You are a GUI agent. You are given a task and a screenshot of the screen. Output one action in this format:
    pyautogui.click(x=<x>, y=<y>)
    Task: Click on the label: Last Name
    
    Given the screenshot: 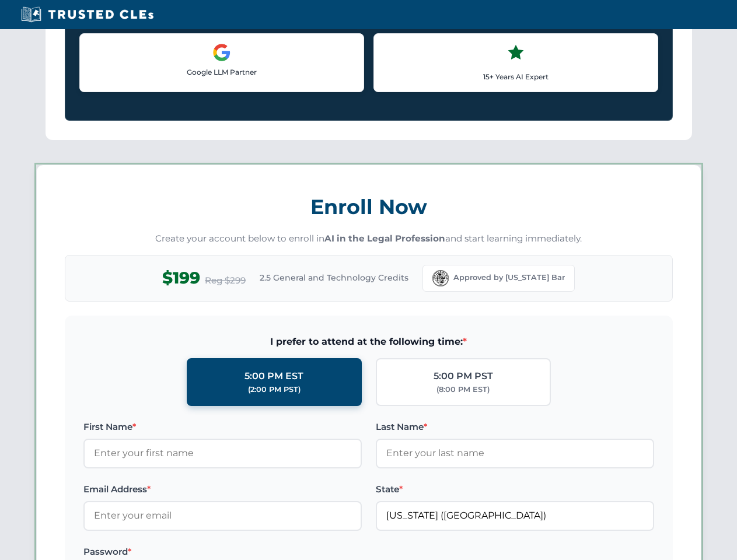 What is the action you would take?
    pyautogui.click(x=514, y=426)
    